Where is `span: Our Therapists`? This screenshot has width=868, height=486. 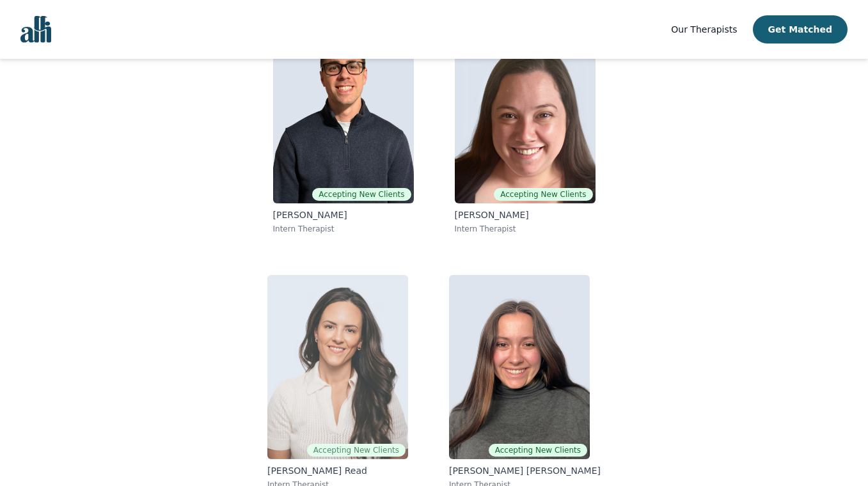
span: Our Therapists is located at coordinates (703, 29).